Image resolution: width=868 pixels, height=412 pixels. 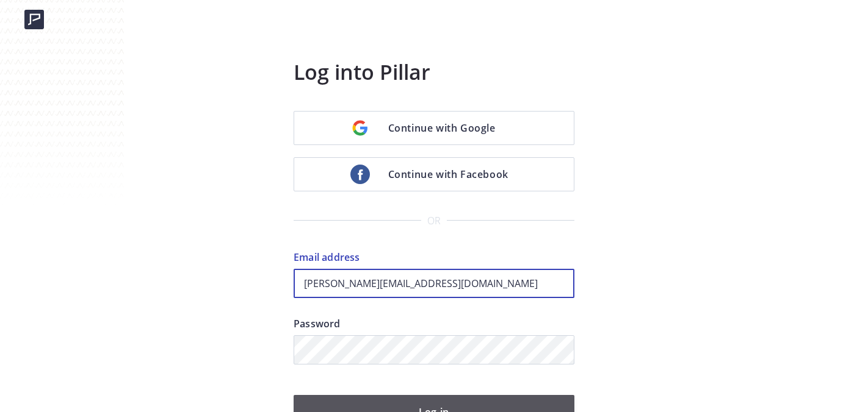 I want to click on input: johndoe@realestate.com, so click(x=434, y=284).